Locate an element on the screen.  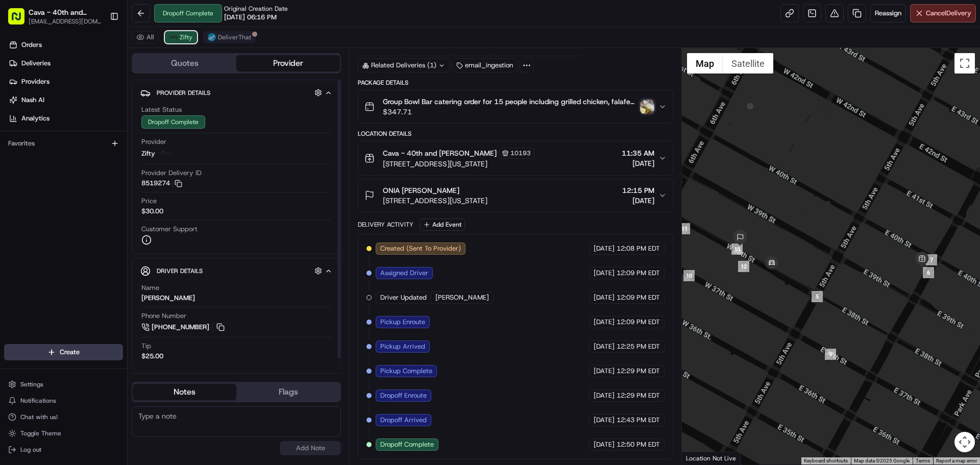
div: 12 is located at coordinates (744, 266).